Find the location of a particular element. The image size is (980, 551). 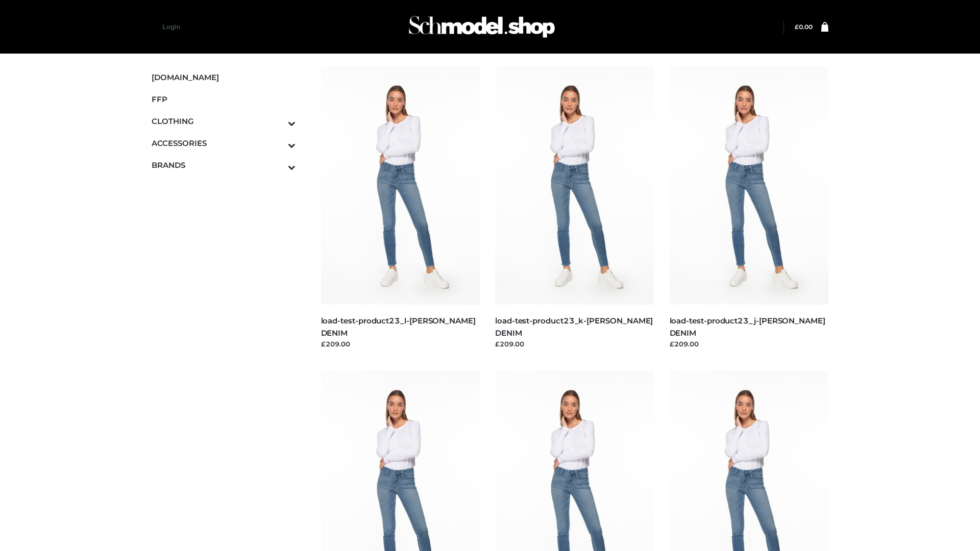

span: BRANDS is located at coordinates (224, 165).